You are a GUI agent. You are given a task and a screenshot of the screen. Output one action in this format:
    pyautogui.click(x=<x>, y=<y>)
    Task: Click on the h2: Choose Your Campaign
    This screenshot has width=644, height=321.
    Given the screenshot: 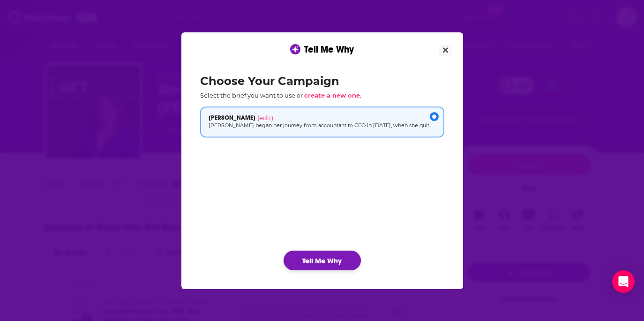 What is the action you would take?
    pyautogui.click(x=322, y=81)
    